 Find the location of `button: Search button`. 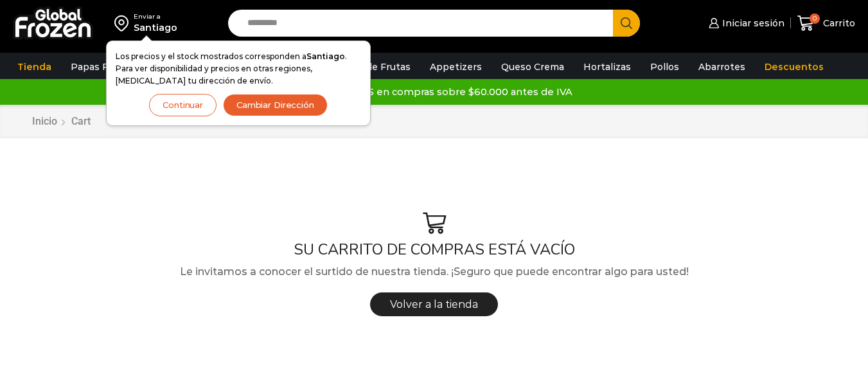

button: Search button is located at coordinates (627, 23).